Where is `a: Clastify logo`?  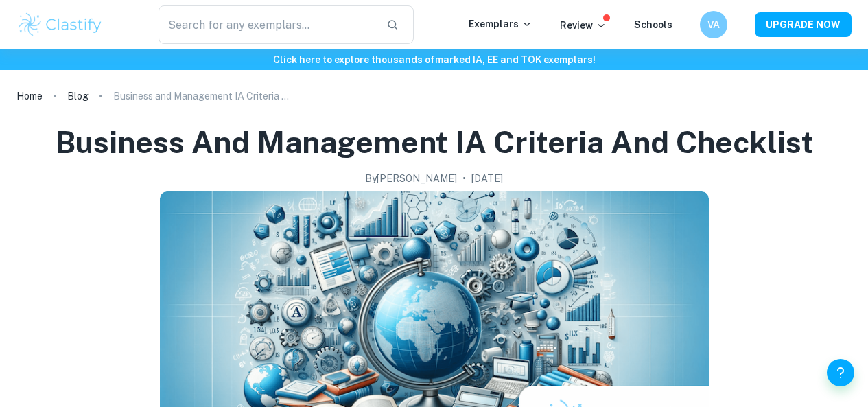
a: Clastify logo is located at coordinates (60, 25).